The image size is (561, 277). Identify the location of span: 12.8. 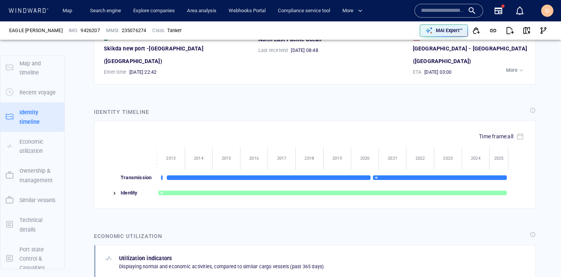
(40, 176).